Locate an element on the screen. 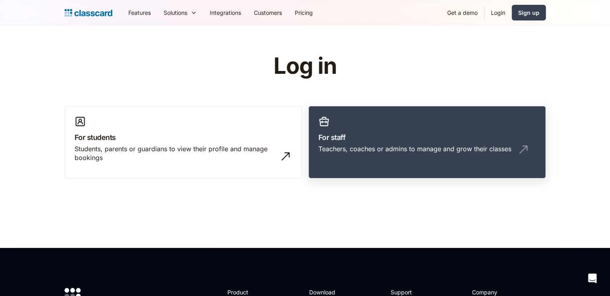 The width and height of the screenshot is (610, 296). h3: For staff is located at coordinates (427, 137).